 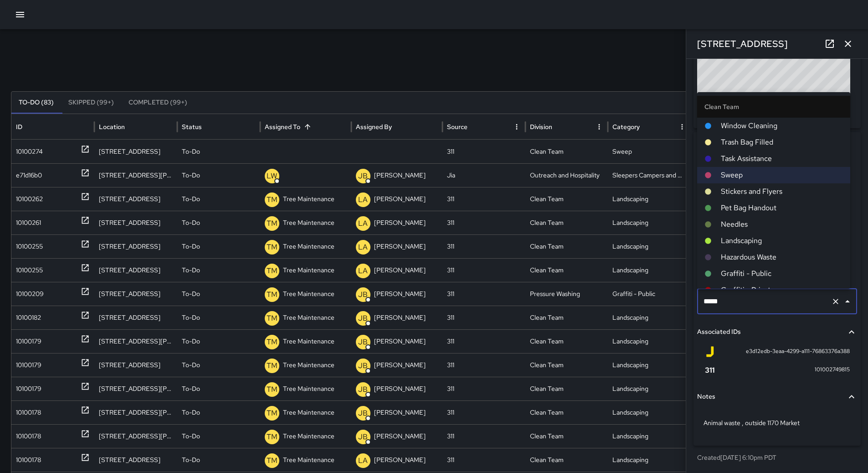 What do you see at coordinates (112, 127) in the screenshot?
I see `div: Location` at bounding box center [112, 127].